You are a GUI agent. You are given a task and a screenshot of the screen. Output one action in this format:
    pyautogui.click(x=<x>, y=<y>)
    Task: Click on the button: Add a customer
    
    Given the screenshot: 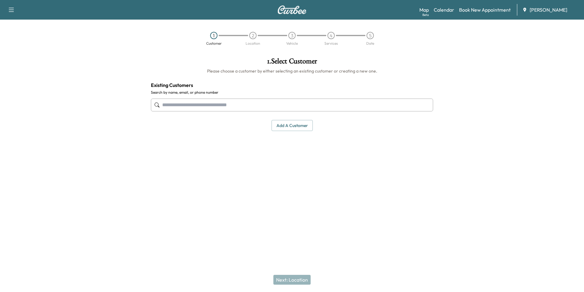 What is the action you would take?
    pyautogui.click(x=292, y=125)
    